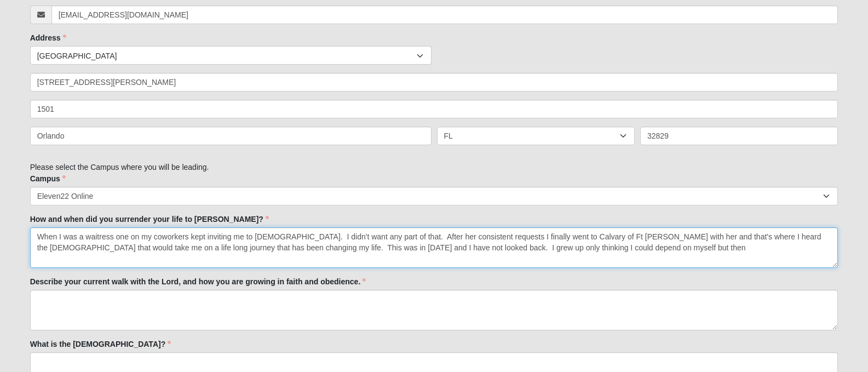 This screenshot has height=372, width=868. What do you see at coordinates (434, 109) in the screenshot?
I see `input: Address Line 2` at bounding box center [434, 109].